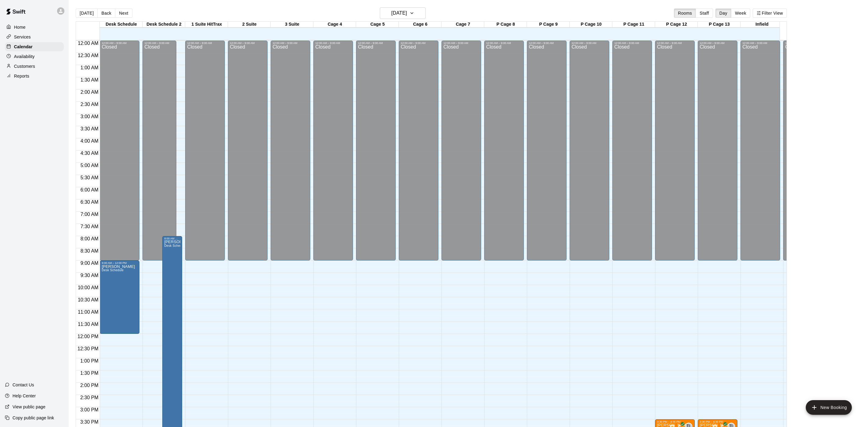  What do you see at coordinates (89, 116) in the screenshot?
I see `span: 3:00 AM` at bounding box center [89, 116].